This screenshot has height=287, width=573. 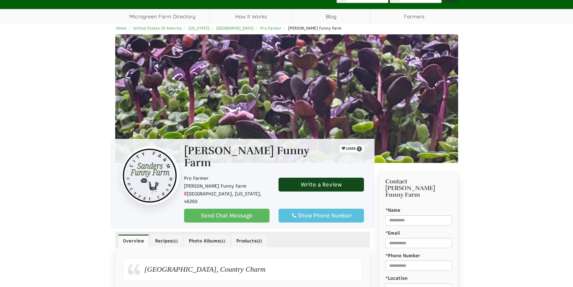 I want to click on label: Location, so click(x=397, y=278).